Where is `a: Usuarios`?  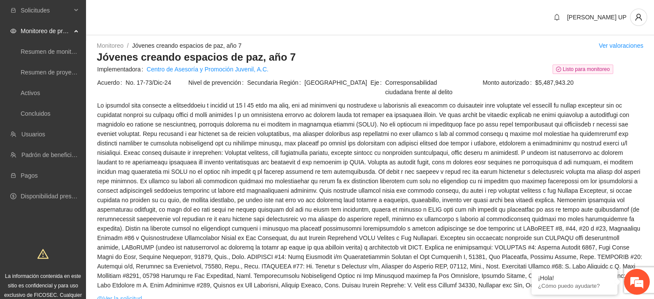 a: Usuarios is located at coordinates (33, 134).